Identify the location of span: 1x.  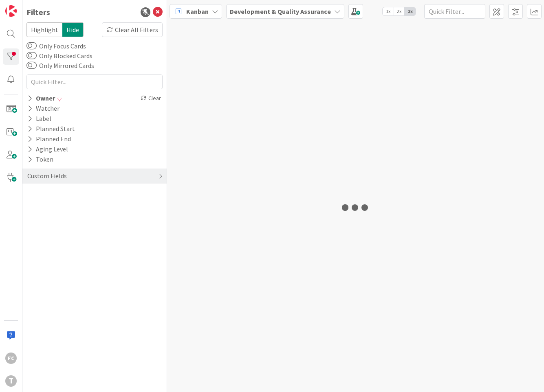
(388, 12).